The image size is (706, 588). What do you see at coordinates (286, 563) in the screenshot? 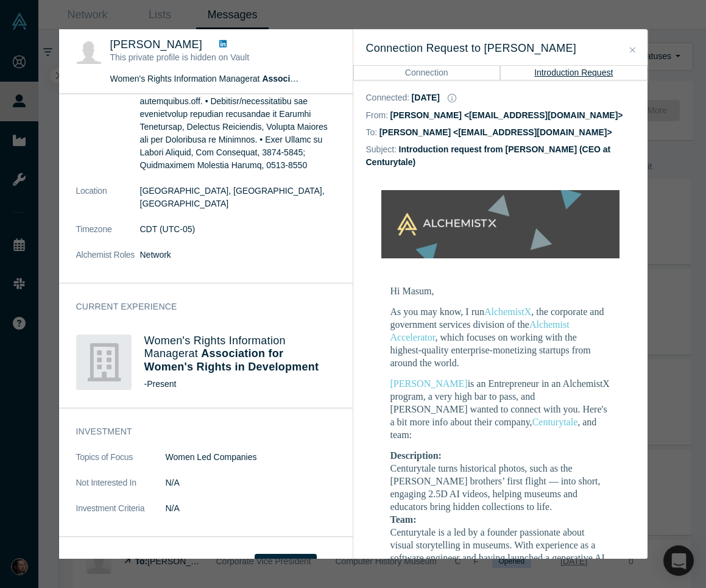
I see `button: Add Review` at bounding box center [286, 563].